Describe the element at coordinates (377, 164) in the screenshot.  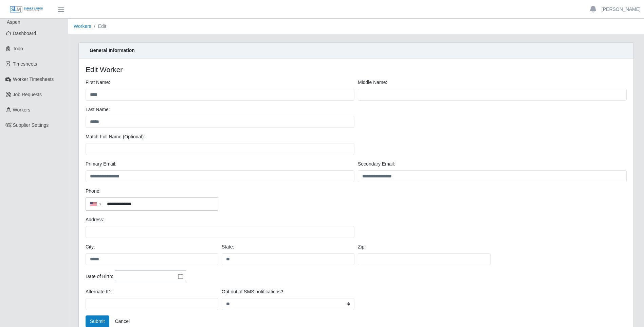
I see `label: Secondary Email:` at that location.